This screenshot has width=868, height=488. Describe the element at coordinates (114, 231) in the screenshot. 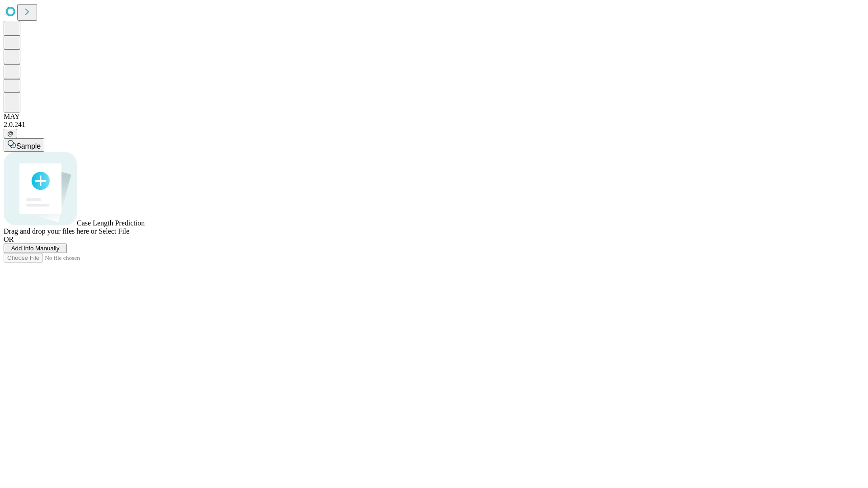

I see `span: Select File` at that location.